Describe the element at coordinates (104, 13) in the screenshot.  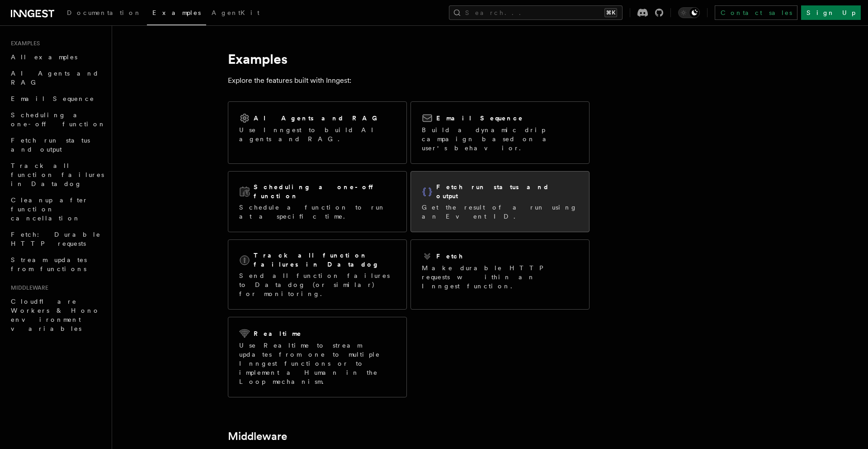
I see `a: Documentation` at that location.